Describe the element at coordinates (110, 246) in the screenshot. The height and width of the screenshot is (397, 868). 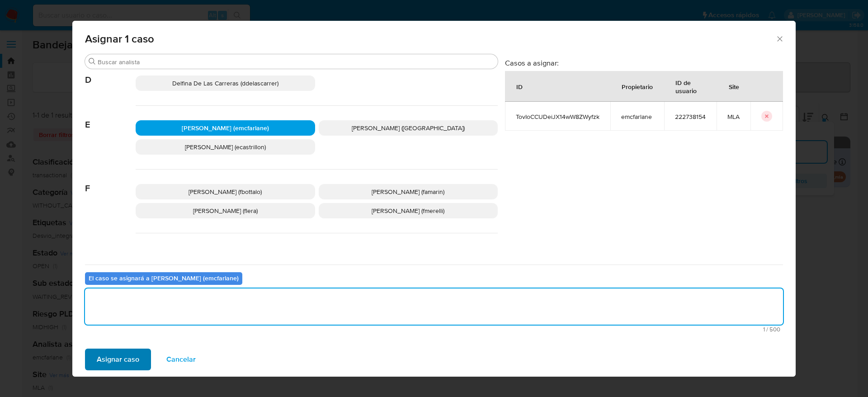
I see `span: G` at that location.